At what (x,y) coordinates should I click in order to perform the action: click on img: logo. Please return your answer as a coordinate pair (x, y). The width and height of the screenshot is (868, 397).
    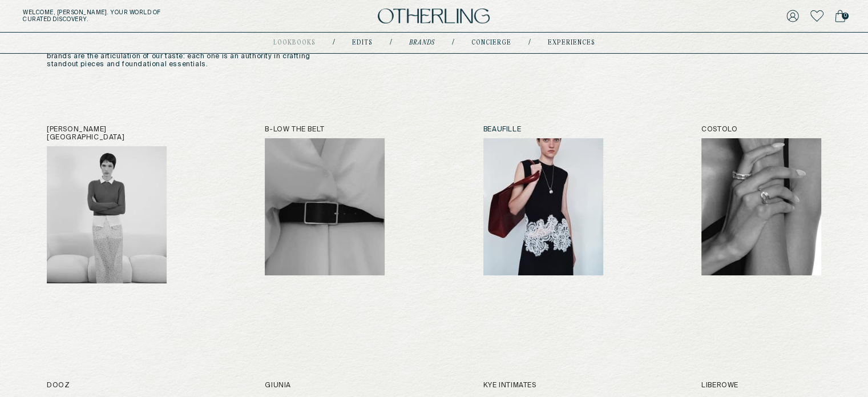
    Looking at the image, I should click on (434, 16).